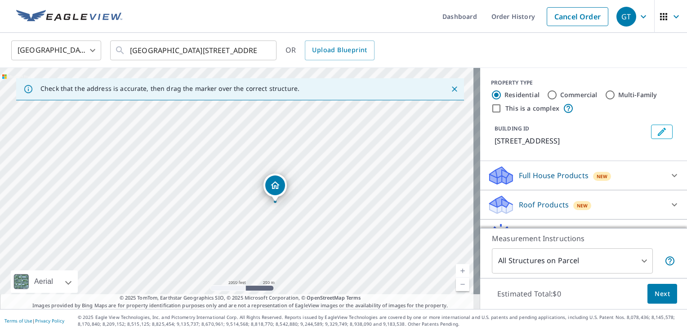 This screenshot has height=332, width=687. What do you see at coordinates (462, 270) in the screenshot?
I see `a: Current Level 15, Zoom In` at bounding box center [462, 270].